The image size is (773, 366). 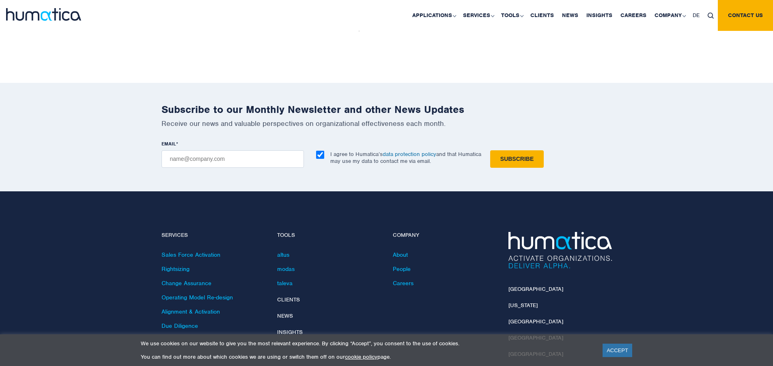 What do you see at coordinates (186, 283) in the screenshot?
I see `a: Change Assurance` at bounding box center [186, 283].